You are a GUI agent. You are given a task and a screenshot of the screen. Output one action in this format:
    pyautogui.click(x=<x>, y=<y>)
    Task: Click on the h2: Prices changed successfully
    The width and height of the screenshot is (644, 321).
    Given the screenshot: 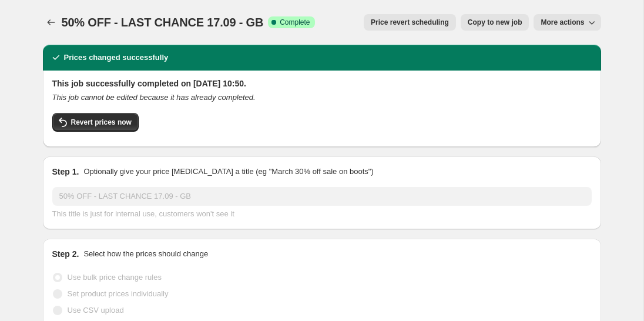 What is the action you would take?
    pyautogui.click(x=116, y=58)
    